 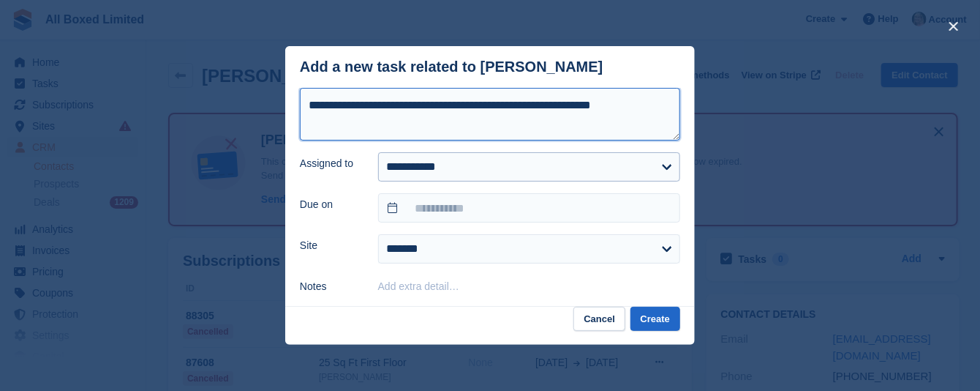 What do you see at coordinates (419, 286) in the screenshot?
I see `button: Add extra detail…` at bounding box center [419, 286].